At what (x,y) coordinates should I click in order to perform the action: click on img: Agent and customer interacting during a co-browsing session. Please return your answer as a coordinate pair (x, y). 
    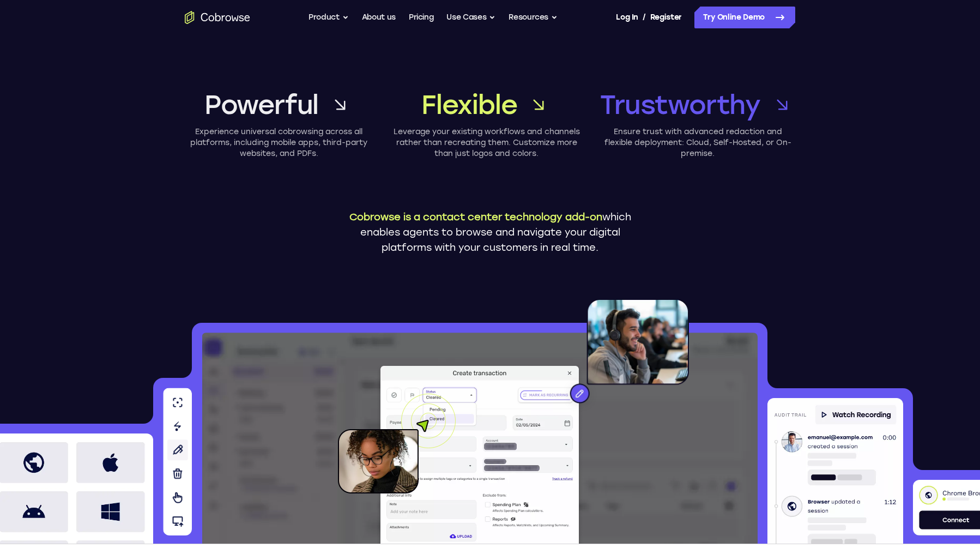
    Looking at the image, I should click on (479, 453).